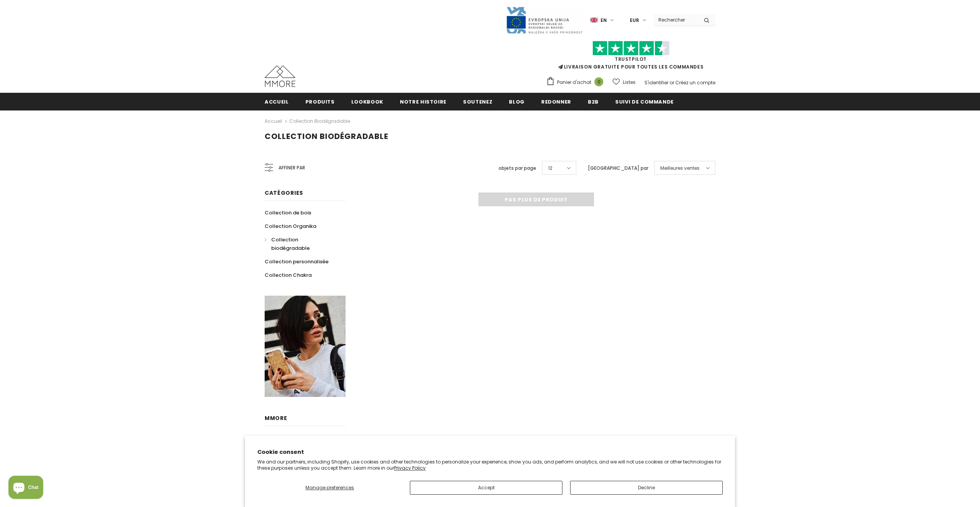 The width and height of the screenshot is (980, 507). I want to click on a: Collection Chakra, so click(288, 275).